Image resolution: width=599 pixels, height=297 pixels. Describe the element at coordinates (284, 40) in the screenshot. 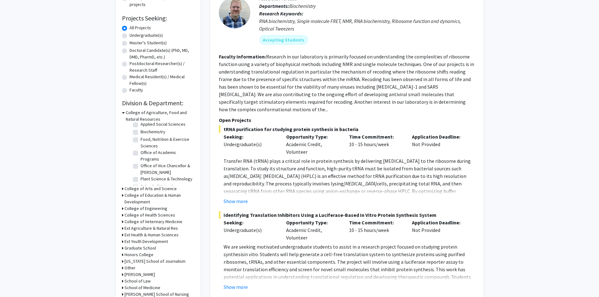

I see `mat-chip: Accepting Students` at that location.